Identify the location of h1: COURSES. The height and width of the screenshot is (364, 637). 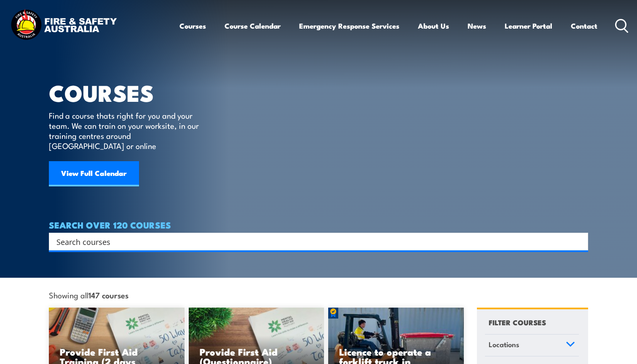
(130, 92).